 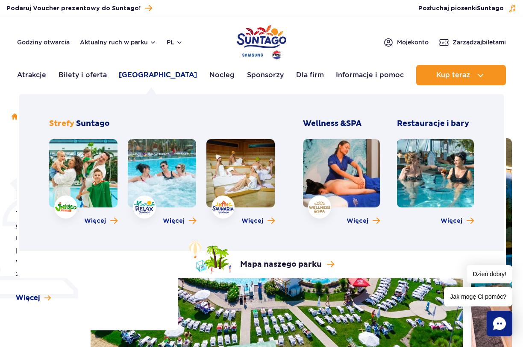 What do you see at coordinates (363, 221) in the screenshot?
I see `a: Więcej o Wellness & SPA` at bounding box center [363, 221].